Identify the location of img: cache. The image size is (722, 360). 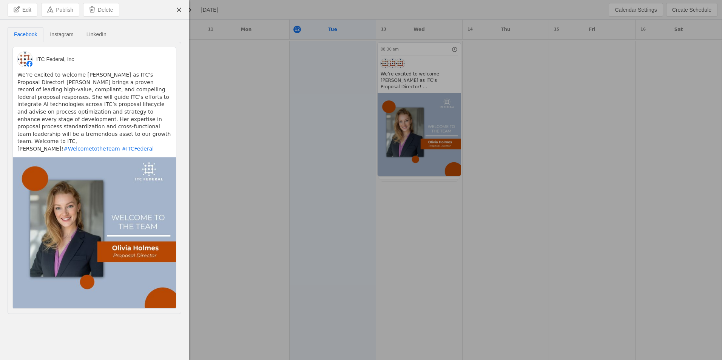
(25, 59).